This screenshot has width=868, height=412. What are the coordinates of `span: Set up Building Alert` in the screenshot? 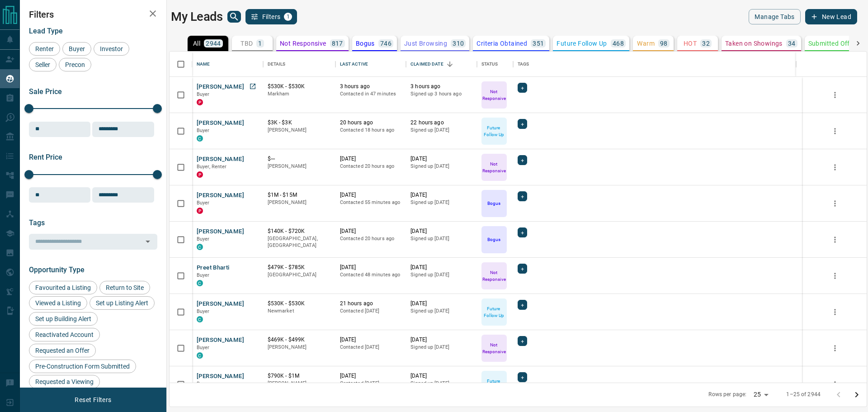 It's located at (64, 319).